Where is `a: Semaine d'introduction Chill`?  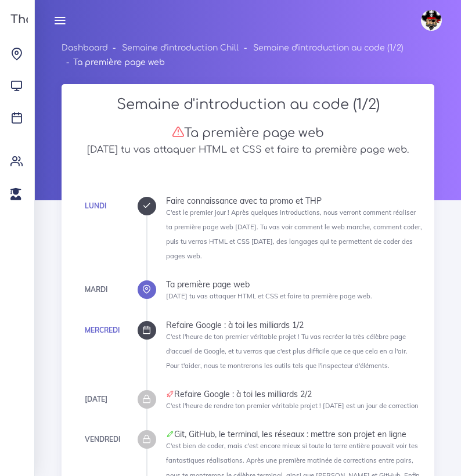
a: Semaine d'introduction Chill is located at coordinates (180, 47).